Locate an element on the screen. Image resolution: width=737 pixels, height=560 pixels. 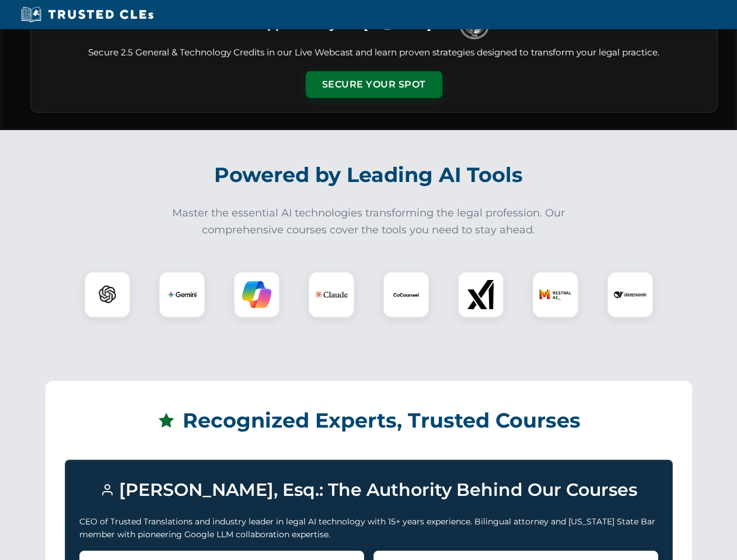
button: Secure Your Spot is located at coordinates (374, 85).